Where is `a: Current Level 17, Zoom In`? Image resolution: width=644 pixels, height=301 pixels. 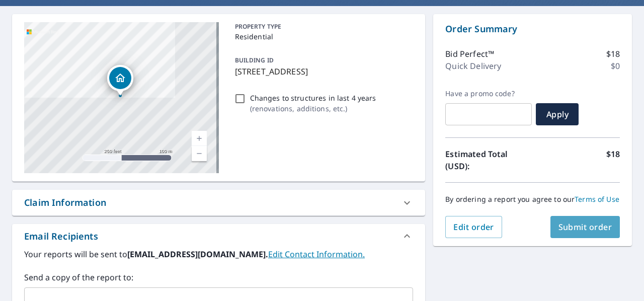
a: Current Level 17, Zoom In is located at coordinates (200, 138).